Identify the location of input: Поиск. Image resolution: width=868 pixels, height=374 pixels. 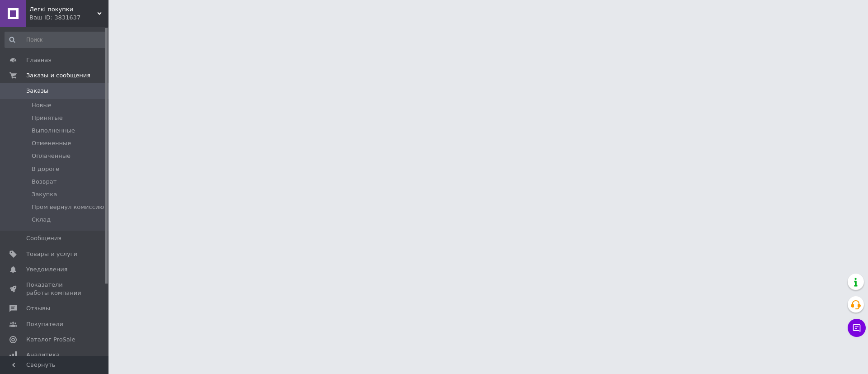
(55, 40).